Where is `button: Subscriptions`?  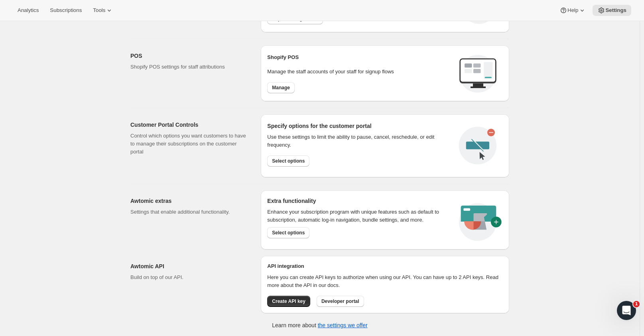
button: Subscriptions is located at coordinates (66, 10).